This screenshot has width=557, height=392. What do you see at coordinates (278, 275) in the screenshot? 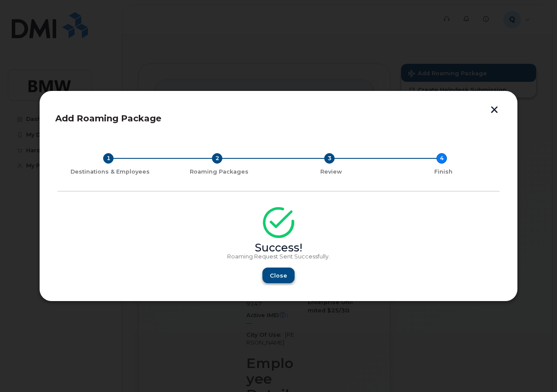
I see `button: Close` at bounding box center [278, 275].